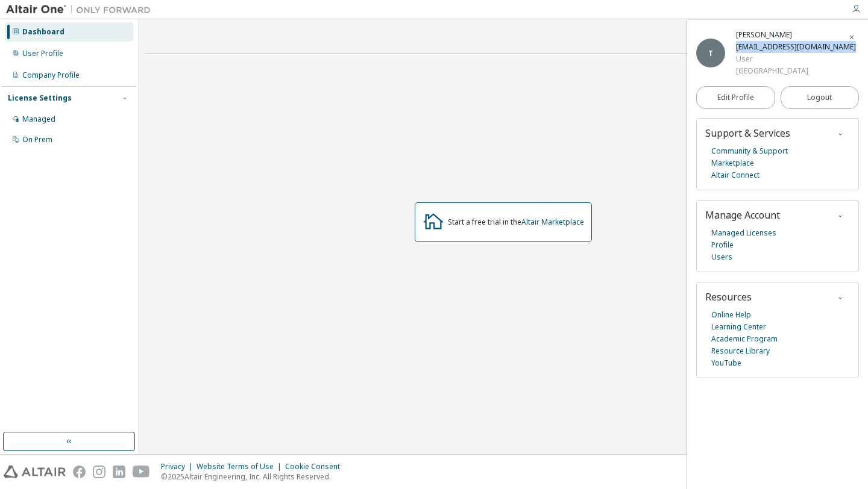 Image resolution: width=868 pixels, height=489 pixels. Describe the element at coordinates (747, 133) in the screenshot. I see `span: Support & Services` at that location.